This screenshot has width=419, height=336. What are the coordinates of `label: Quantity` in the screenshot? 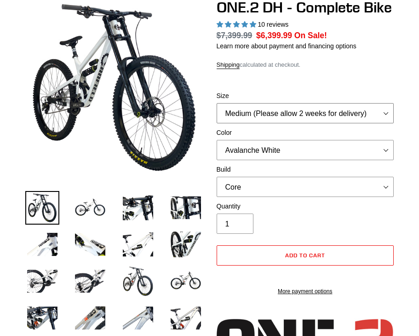 It's located at (306, 206).